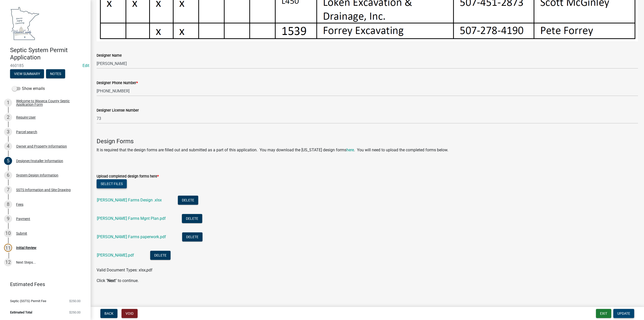 The image size is (644, 320). Describe the element at coordinates (23, 219) in the screenshot. I see `div: Payment` at that location.